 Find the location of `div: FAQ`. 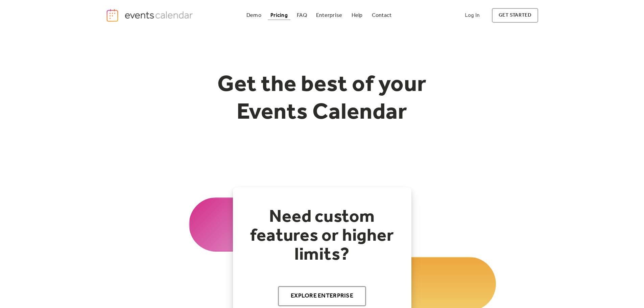

div: FAQ is located at coordinates (302, 15).